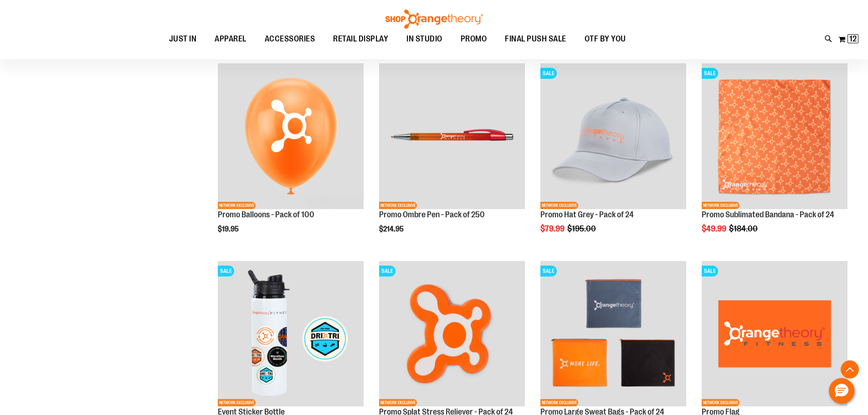  I want to click on img: Product image for Sublimated Bandana - Pack of 24, so click(775, 136).